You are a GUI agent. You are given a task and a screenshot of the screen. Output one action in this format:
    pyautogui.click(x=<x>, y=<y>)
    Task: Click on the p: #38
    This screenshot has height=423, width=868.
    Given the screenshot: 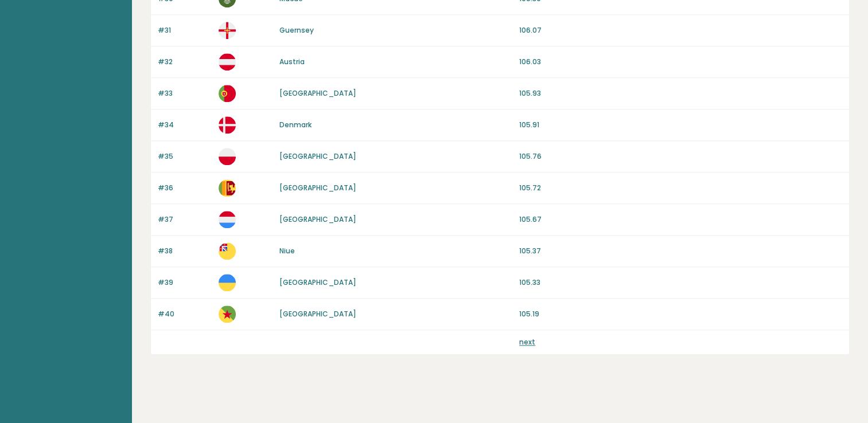 What is the action you would take?
    pyautogui.click(x=185, y=251)
    